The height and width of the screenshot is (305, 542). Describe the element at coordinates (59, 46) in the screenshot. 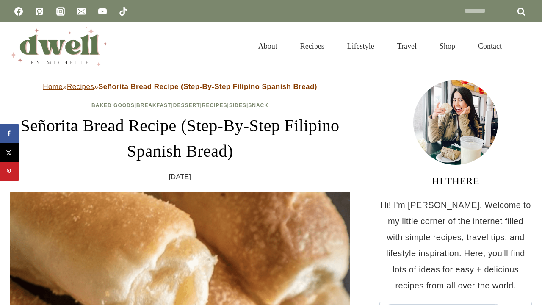

I see `img: DWELL by michelle` at that location.